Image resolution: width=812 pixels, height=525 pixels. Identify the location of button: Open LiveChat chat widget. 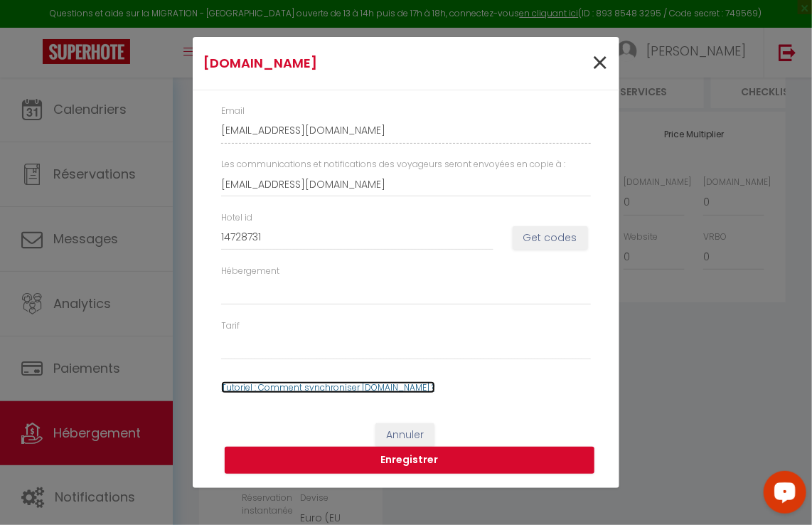
(33, 27).